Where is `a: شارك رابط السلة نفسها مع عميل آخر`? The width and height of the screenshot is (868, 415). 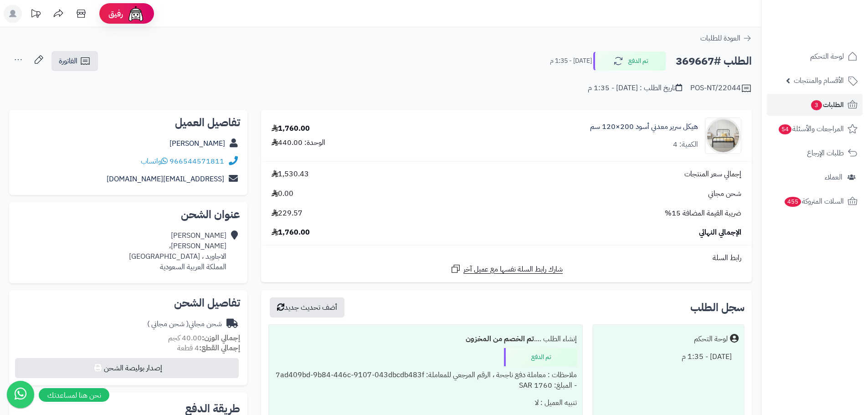 a: شارك رابط السلة نفسها مع عميل آخر is located at coordinates (506, 269).